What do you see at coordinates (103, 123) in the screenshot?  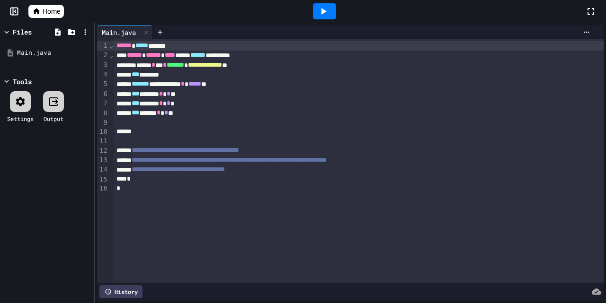 I see `div: 9` at bounding box center [103, 123].